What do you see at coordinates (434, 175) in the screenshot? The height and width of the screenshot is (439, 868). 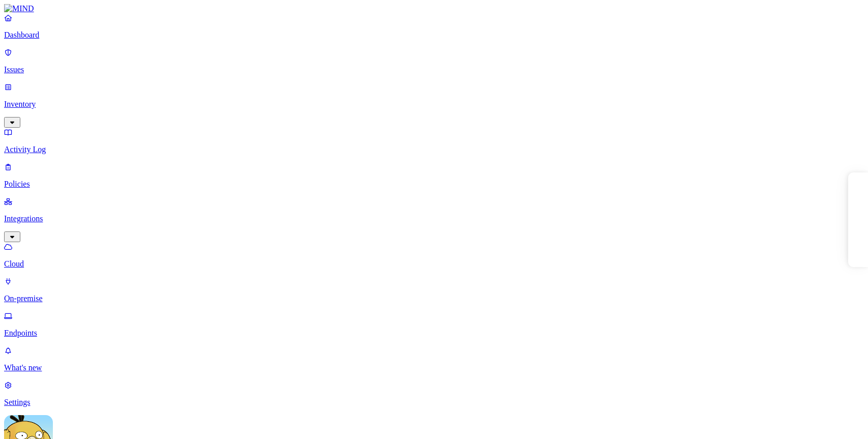 I see `a: Policies` at bounding box center [434, 175].